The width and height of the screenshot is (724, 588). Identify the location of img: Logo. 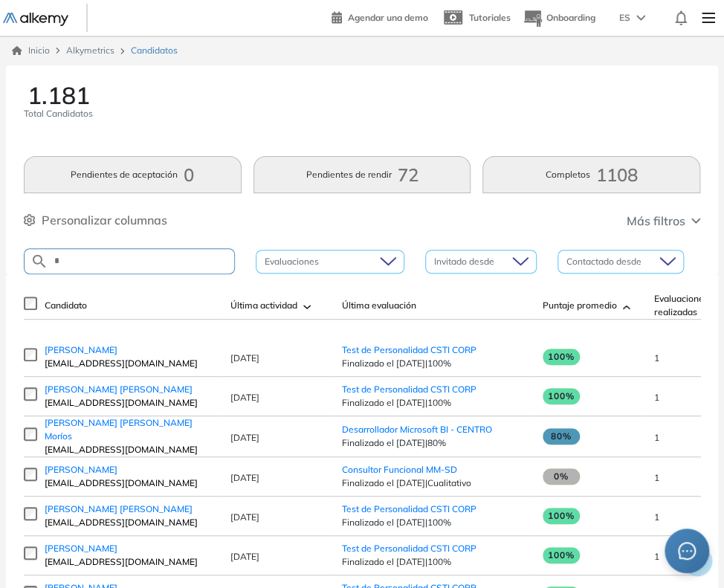
(35, 19).